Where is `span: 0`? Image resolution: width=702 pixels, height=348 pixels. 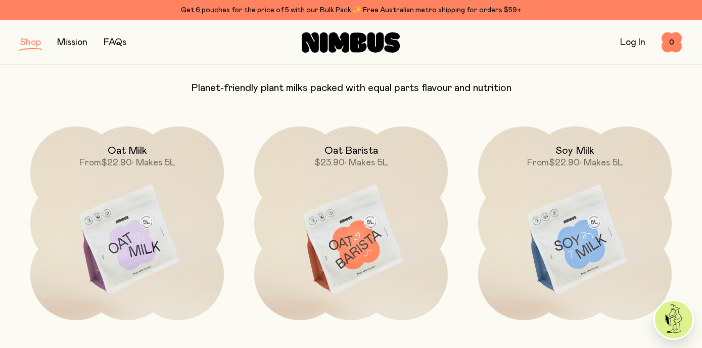
span: 0 is located at coordinates (672, 42).